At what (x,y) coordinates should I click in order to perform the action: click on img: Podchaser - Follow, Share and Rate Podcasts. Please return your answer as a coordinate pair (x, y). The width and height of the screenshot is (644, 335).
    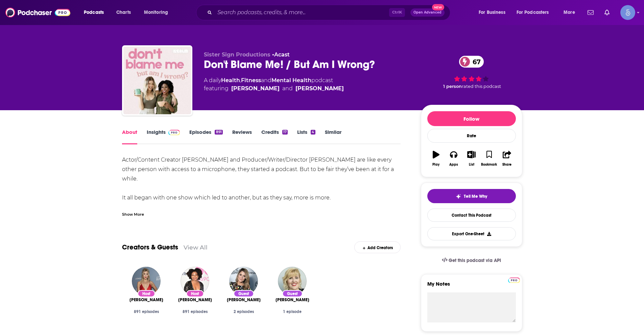
    Looking at the image, I should click on (38, 12).